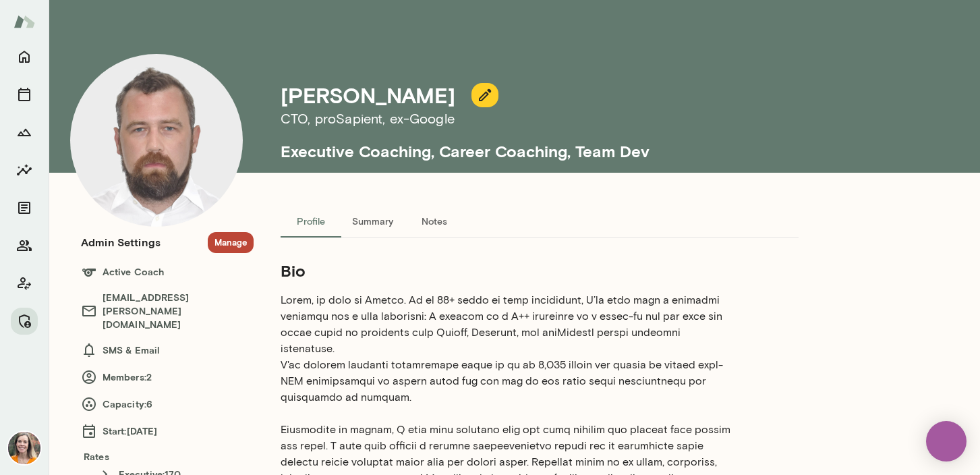 The height and width of the screenshot is (475, 980). What do you see at coordinates (168, 272) in the screenshot?
I see `h6: Active Coach` at bounding box center [168, 272].